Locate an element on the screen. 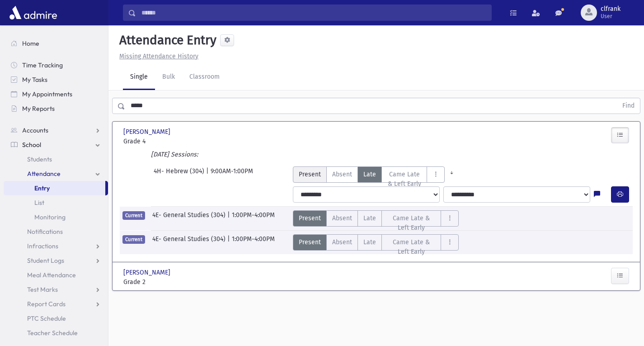 This screenshot has height=346, width=644. a: Students is located at coordinates (56, 159).